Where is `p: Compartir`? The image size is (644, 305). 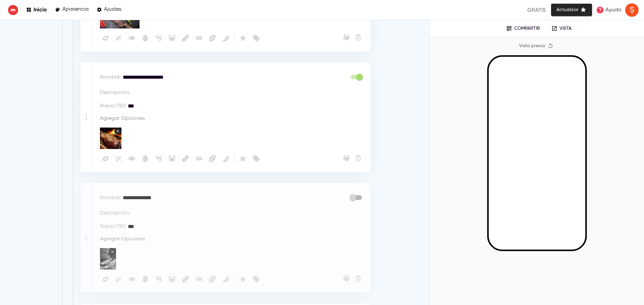
p: Compartir is located at coordinates (527, 28).